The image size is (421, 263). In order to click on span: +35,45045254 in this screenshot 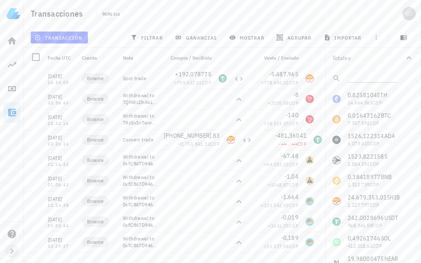, I will do `click(192, 259)`.